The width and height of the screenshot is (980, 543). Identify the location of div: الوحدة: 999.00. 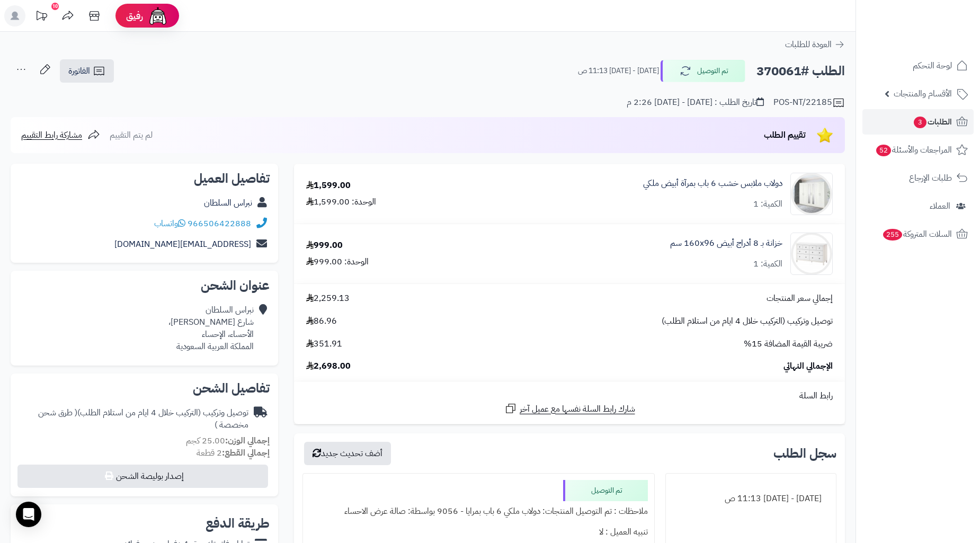
(338, 261).